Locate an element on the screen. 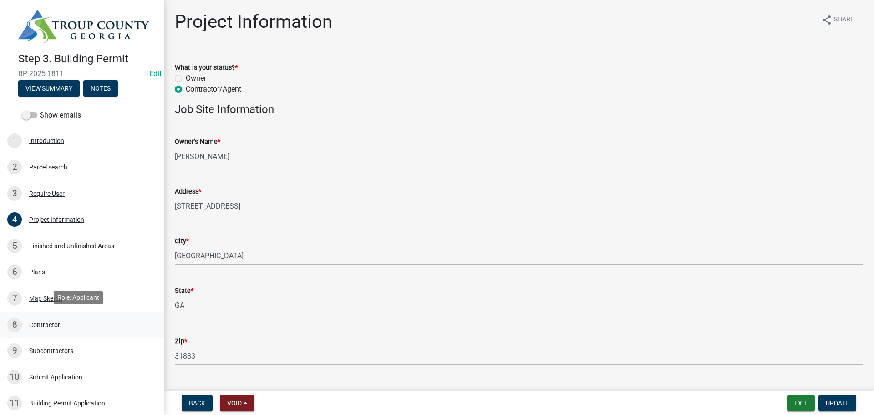 The image size is (874, 415). h4: Step 3. Building Permit is located at coordinates (87, 59).